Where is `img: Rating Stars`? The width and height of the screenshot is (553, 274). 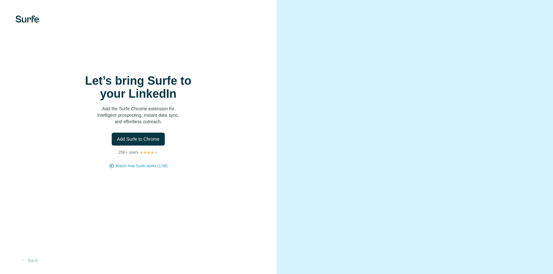 img: Rating Stars is located at coordinates (149, 152).